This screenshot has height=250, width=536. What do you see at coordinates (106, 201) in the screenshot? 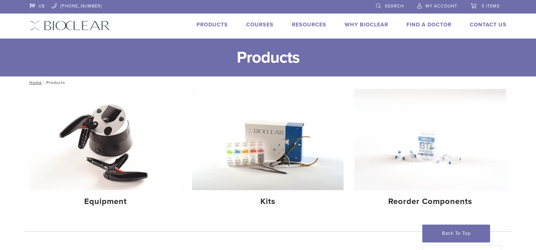
I see `h4: Equipment` at bounding box center [106, 201].